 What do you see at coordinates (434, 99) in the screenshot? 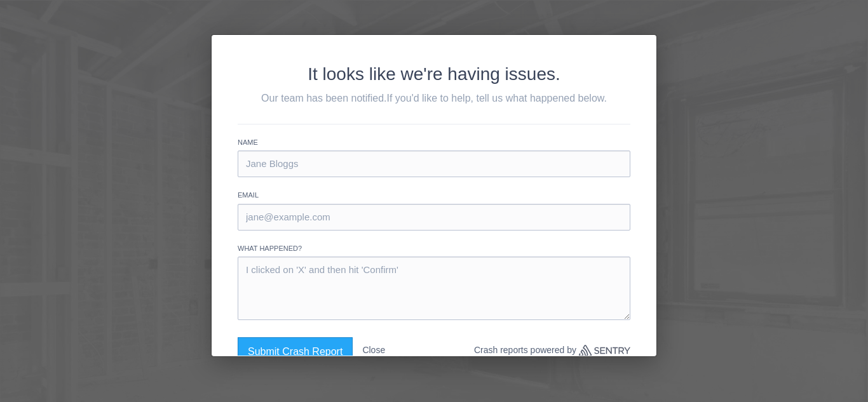
I see `p: Our team has been notified.` at bounding box center [434, 99].